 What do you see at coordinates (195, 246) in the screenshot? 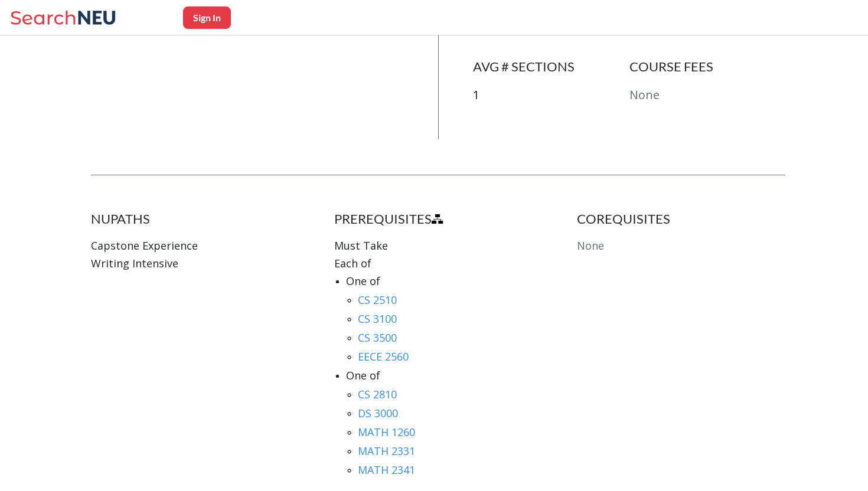
I see `p: Capstone Experience` at bounding box center [195, 246].